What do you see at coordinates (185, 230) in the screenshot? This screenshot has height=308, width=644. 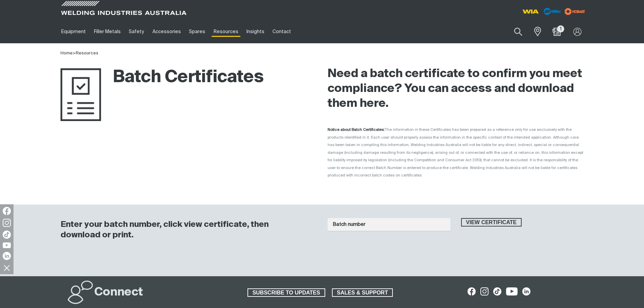 I see `h3: Enter your batch number, click view certificate, then download or print.` at bounding box center [185, 230].